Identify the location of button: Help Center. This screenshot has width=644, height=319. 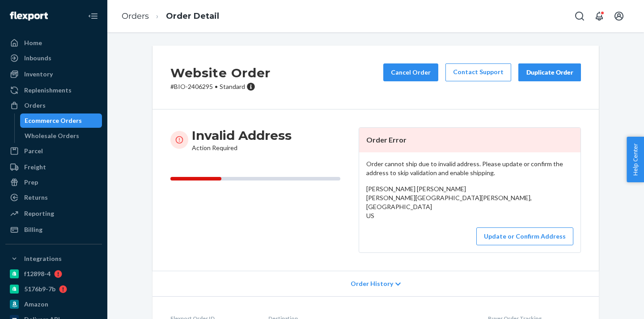
(635, 160).